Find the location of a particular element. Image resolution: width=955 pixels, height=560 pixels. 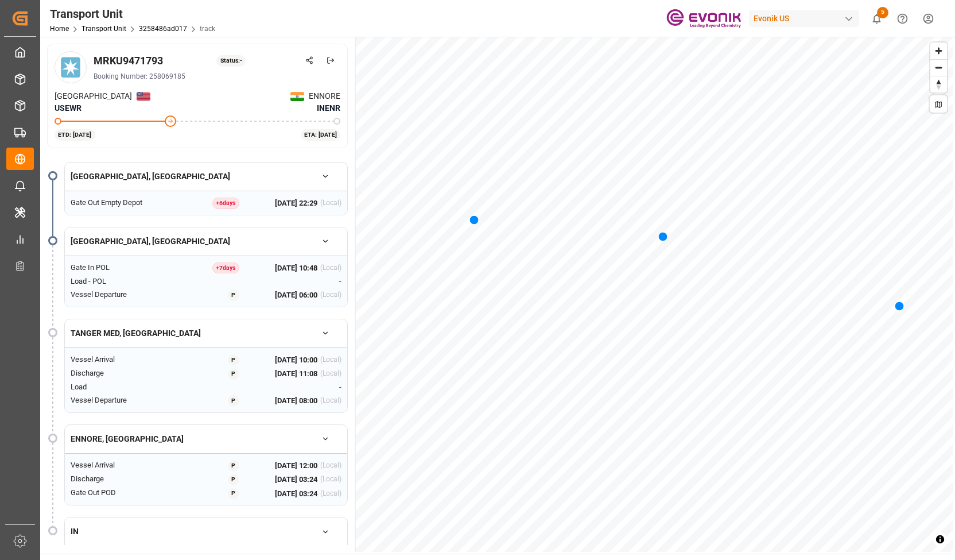

div: + 6 day s is located at coordinates (225, 203).